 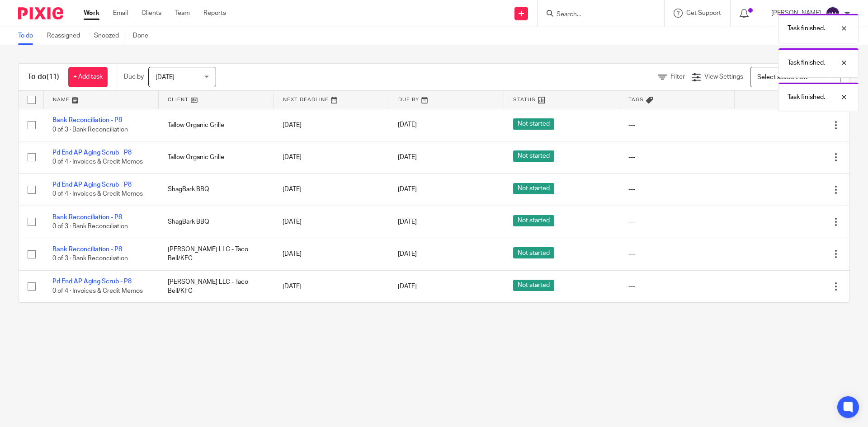 I want to click on a: Email, so click(x=120, y=13).